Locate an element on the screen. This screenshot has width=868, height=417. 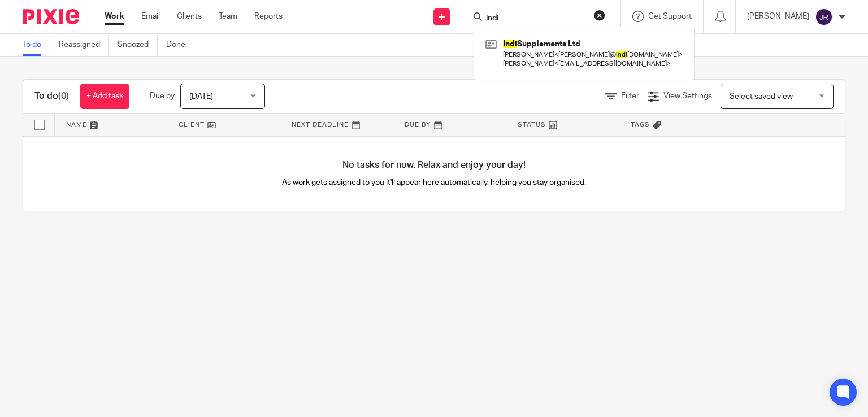
a: Snoozed is located at coordinates (137, 45).